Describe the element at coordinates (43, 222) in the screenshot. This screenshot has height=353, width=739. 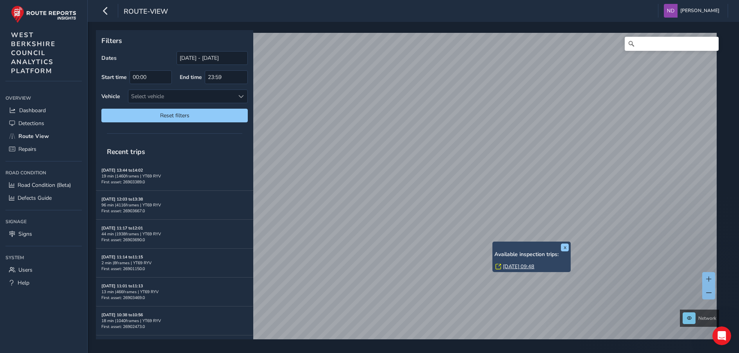
I see `div: Signage` at that location.